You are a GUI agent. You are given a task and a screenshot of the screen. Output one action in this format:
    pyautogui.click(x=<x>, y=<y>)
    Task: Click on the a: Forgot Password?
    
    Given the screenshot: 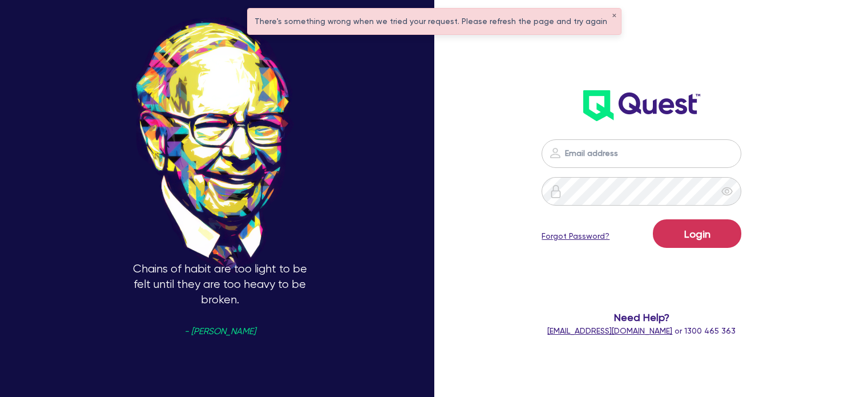 What is the action you would take?
    pyautogui.click(x=576, y=236)
    